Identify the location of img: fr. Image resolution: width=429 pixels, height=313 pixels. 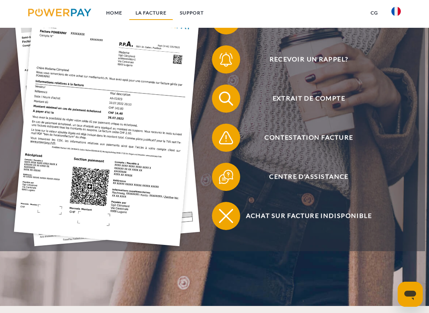
(396, 11).